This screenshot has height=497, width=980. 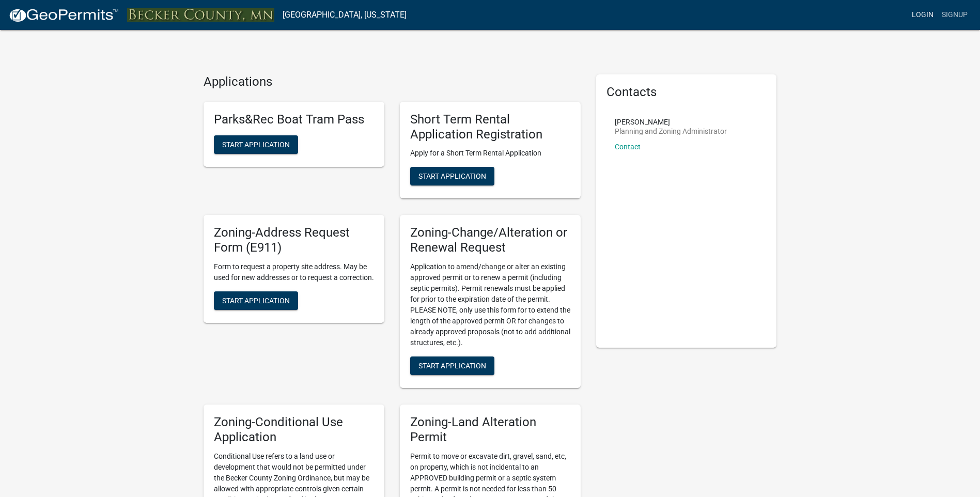 What do you see at coordinates (490, 153) in the screenshot?
I see `p: Apply for a Short Term Rental Application` at bounding box center [490, 153].